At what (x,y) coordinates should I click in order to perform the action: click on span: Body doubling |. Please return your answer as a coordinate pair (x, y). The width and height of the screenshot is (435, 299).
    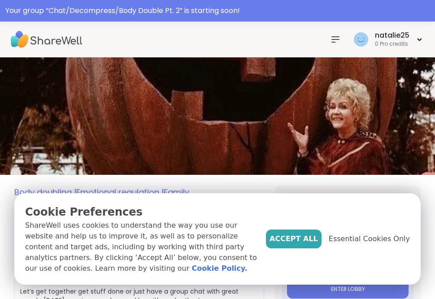
    Looking at the image, I should click on (45, 192).